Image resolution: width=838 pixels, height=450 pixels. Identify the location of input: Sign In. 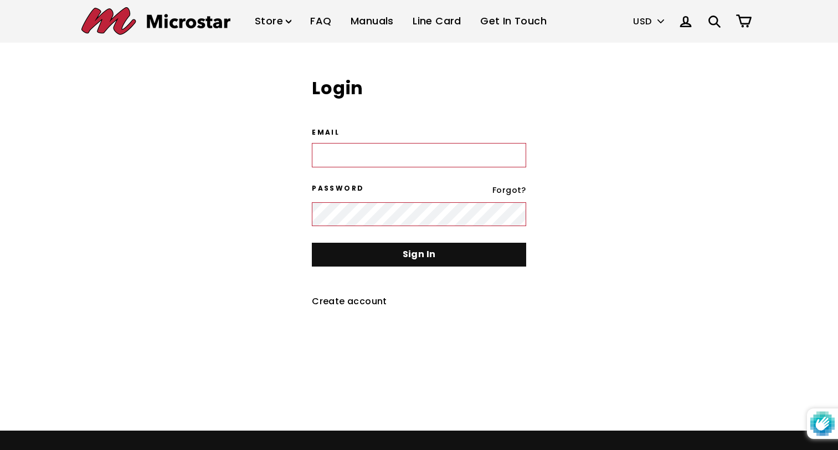
(419, 254).